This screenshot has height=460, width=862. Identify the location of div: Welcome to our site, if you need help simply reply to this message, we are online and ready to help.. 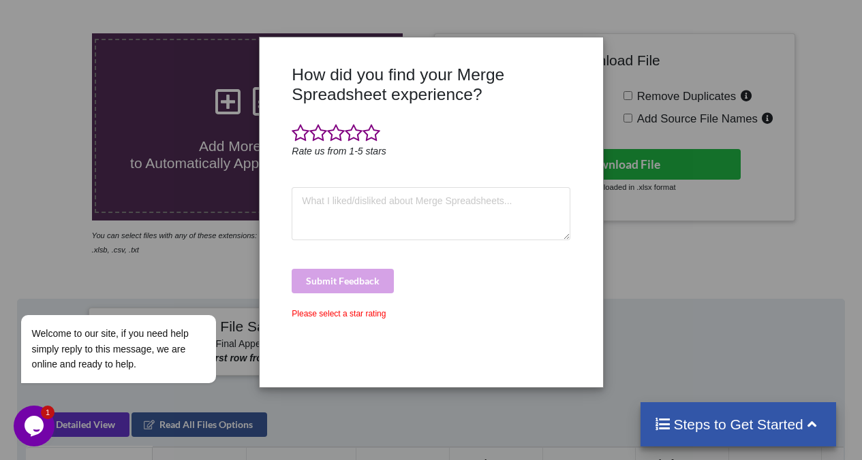
(123, 157).